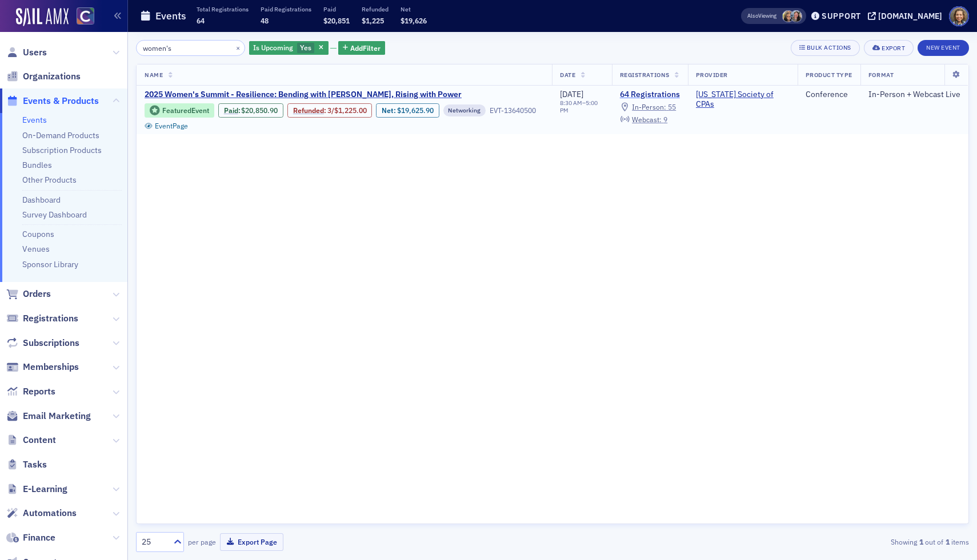 The width and height of the screenshot is (977, 560). What do you see at coordinates (51, 343) in the screenshot?
I see `span: Subscriptions` at bounding box center [51, 343].